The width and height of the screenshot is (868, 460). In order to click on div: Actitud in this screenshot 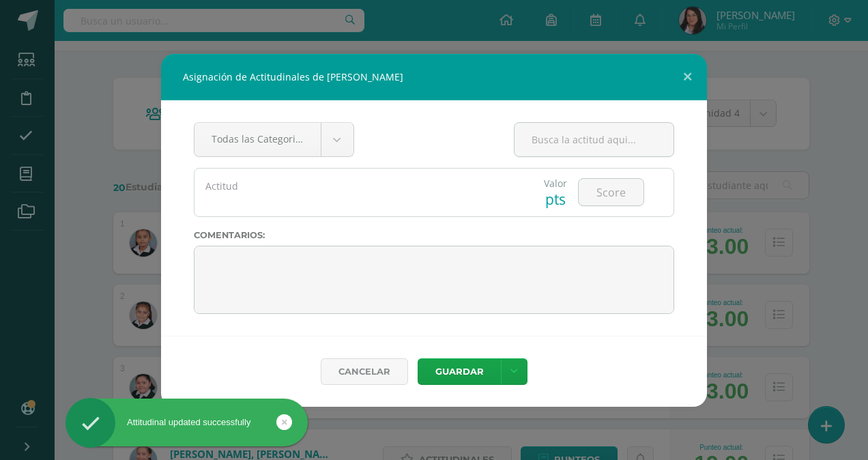, I will do `click(355, 186)`.